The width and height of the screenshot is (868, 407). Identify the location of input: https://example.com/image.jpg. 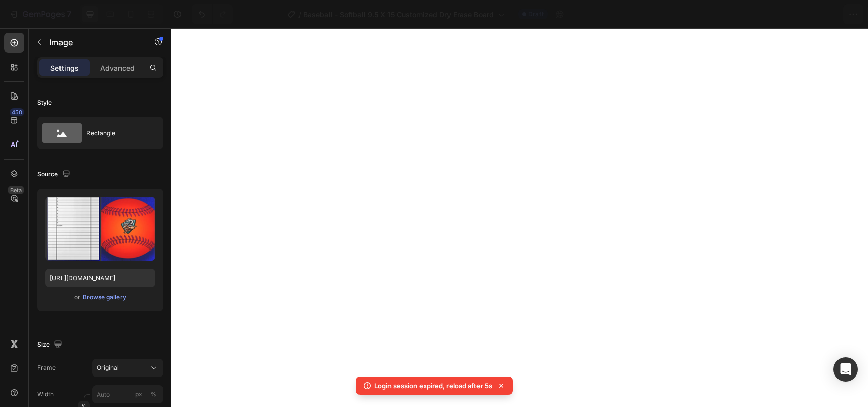
(100, 278).